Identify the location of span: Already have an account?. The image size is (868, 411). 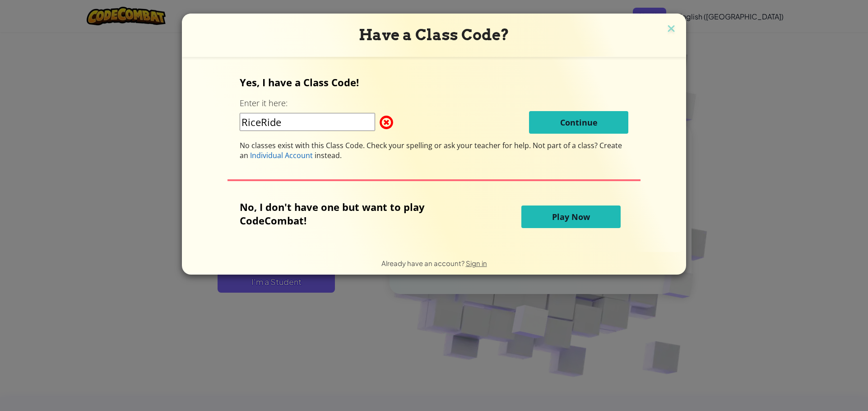
(423, 263).